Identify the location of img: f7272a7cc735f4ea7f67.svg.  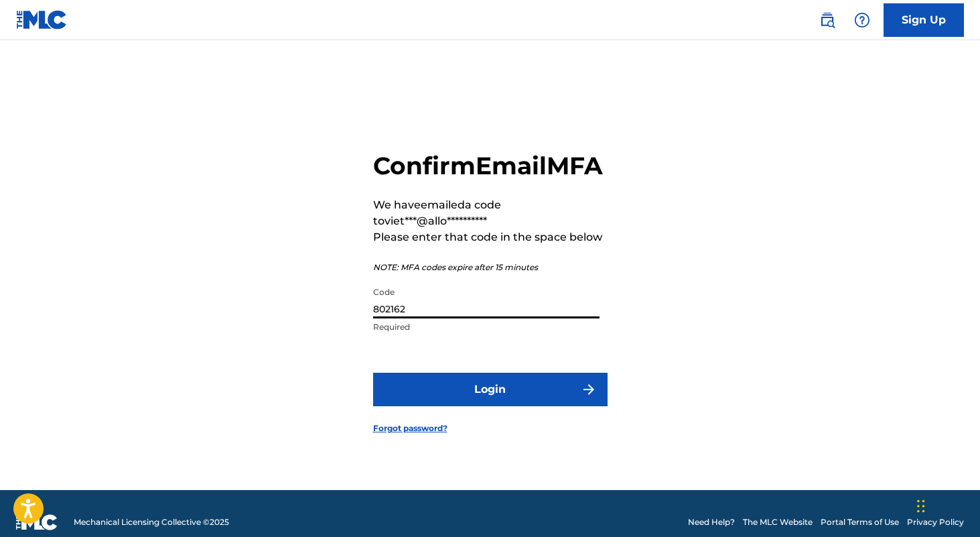
(588, 389).